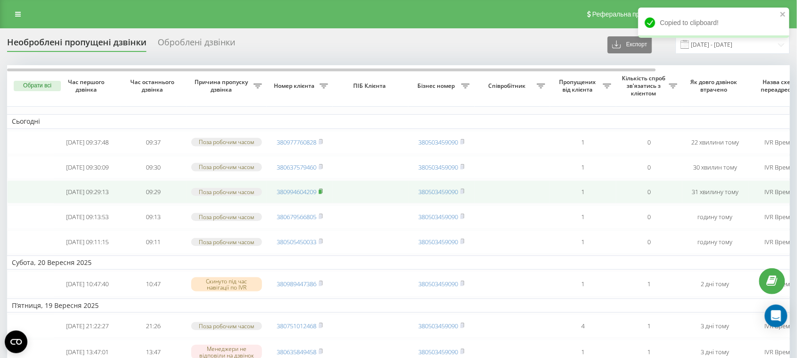  I want to click on td: 3 дні тому, so click(715, 326).